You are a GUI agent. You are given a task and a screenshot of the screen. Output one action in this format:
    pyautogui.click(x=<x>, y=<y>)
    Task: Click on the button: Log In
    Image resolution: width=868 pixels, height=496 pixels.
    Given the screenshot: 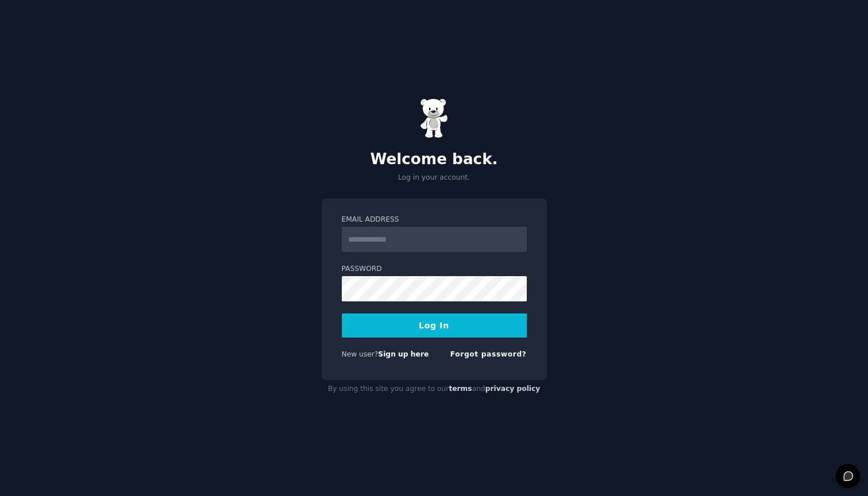 What is the action you would take?
    pyautogui.click(x=434, y=326)
    